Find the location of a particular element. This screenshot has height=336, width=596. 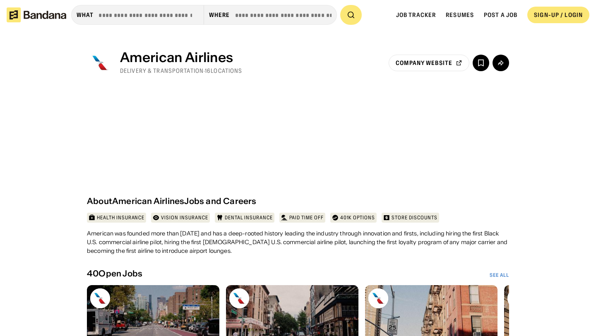

div: SIGN-UP / LOGIN is located at coordinates (558, 15).